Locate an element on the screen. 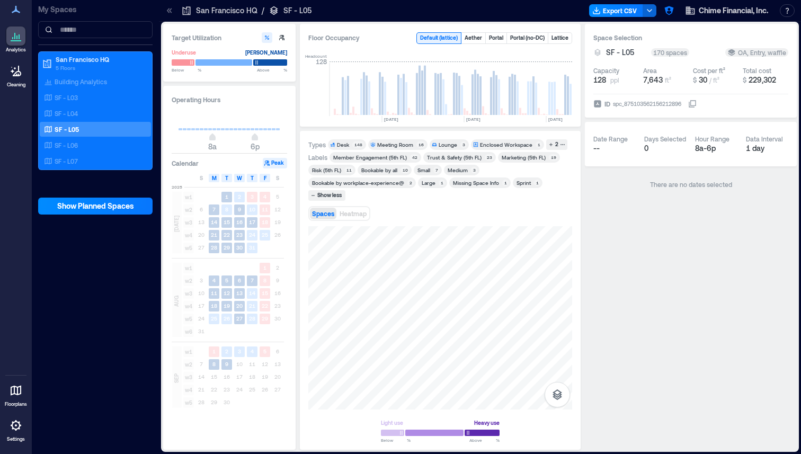  div: Medium is located at coordinates (458, 170).